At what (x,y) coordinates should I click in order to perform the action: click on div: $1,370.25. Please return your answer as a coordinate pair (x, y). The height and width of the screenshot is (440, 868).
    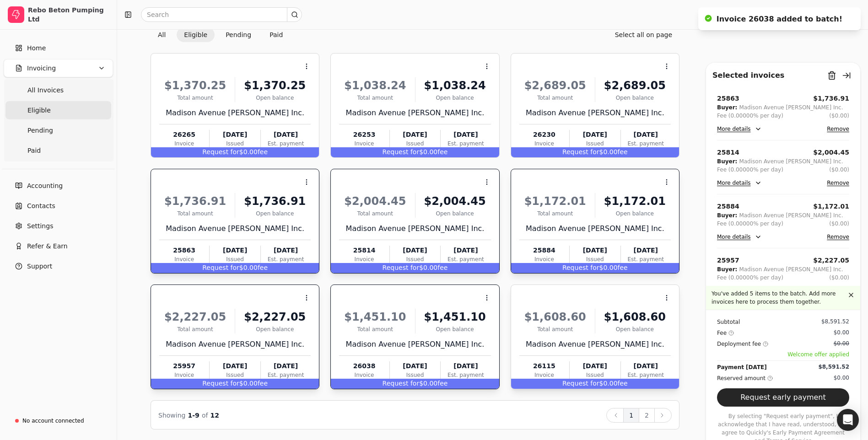
    Looking at the image, I should click on (275, 86).